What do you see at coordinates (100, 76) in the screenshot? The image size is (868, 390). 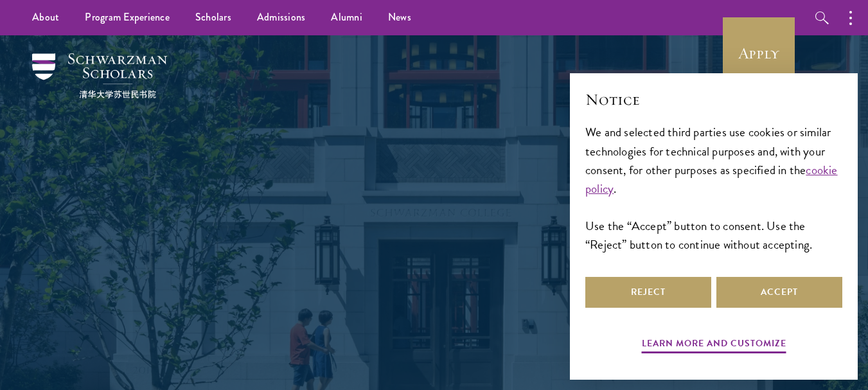 I see `img: Schwarzman Scholars` at bounding box center [100, 76].